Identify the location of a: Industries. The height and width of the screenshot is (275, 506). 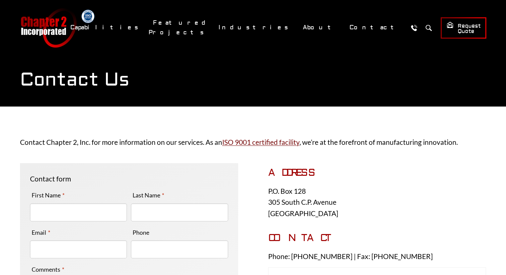
(255, 27).